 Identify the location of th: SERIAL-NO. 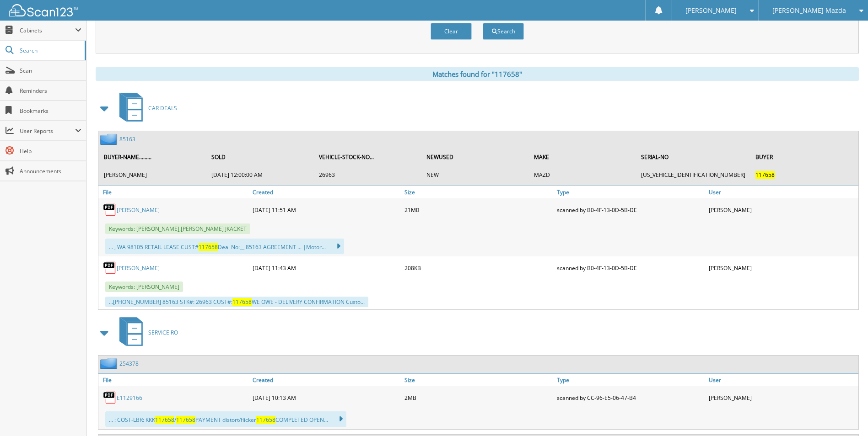
(693, 157).